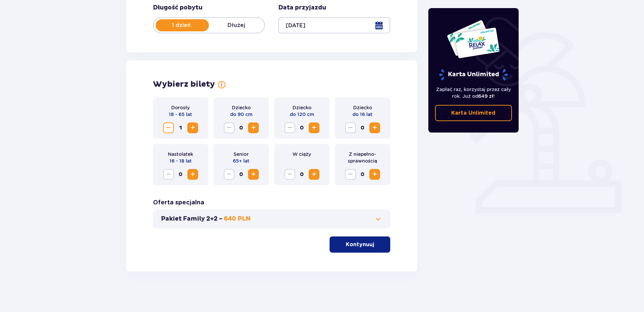 The width and height of the screenshot is (644, 312). I want to click on p: do 16 lat, so click(362, 114).